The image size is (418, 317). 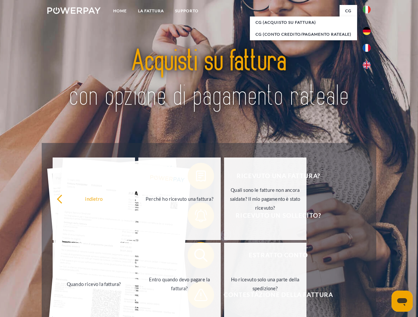 I want to click on a: CG (Conto Credito/Pagamento rateale), so click(x=303, y=34).